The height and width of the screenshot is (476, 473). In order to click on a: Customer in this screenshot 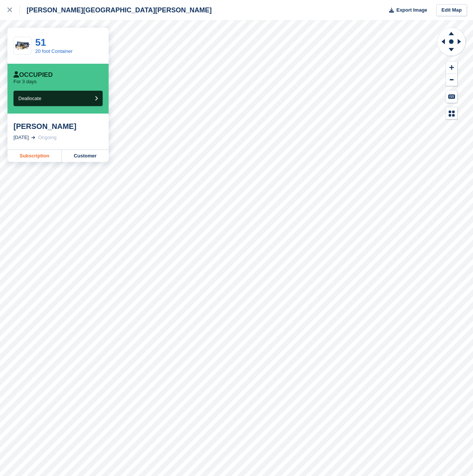, I will do `click(85, 156)`.